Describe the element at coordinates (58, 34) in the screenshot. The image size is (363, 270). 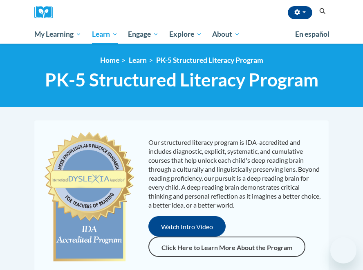
I see `a: My Learning` at that location.